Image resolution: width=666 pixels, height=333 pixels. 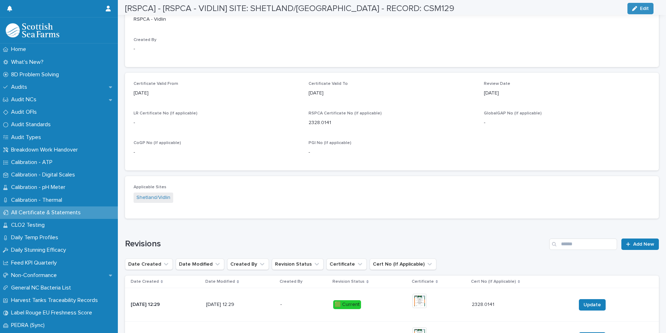 What do you see at coordinates (583, 244) in the screenshot?
I see `div: Search` at bounding box center [583, 244].